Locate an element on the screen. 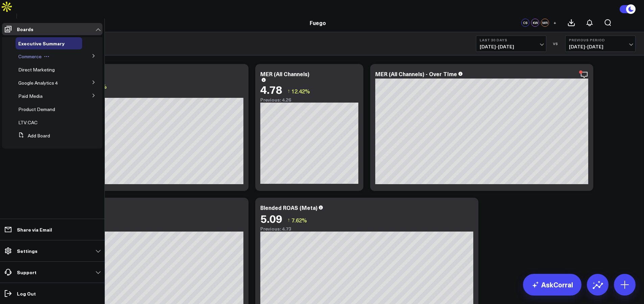 The height and width of the screenshot is (304, 644). p: Settings is located at coordinates (27, 251).